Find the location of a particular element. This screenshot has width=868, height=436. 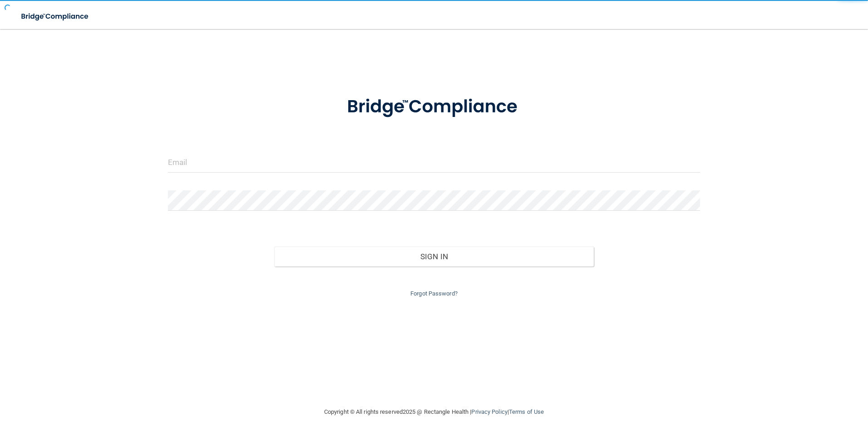

button: Sign In is located at coordinates (434, 257).